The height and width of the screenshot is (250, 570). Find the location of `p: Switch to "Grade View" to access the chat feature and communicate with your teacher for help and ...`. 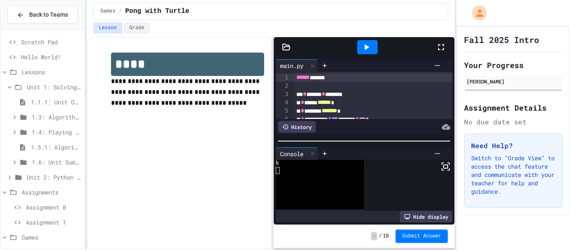

p: Switch to "Grade View" to access the chat feature and communicate with your teacher for help and ... is located at coordinates (513, 175).